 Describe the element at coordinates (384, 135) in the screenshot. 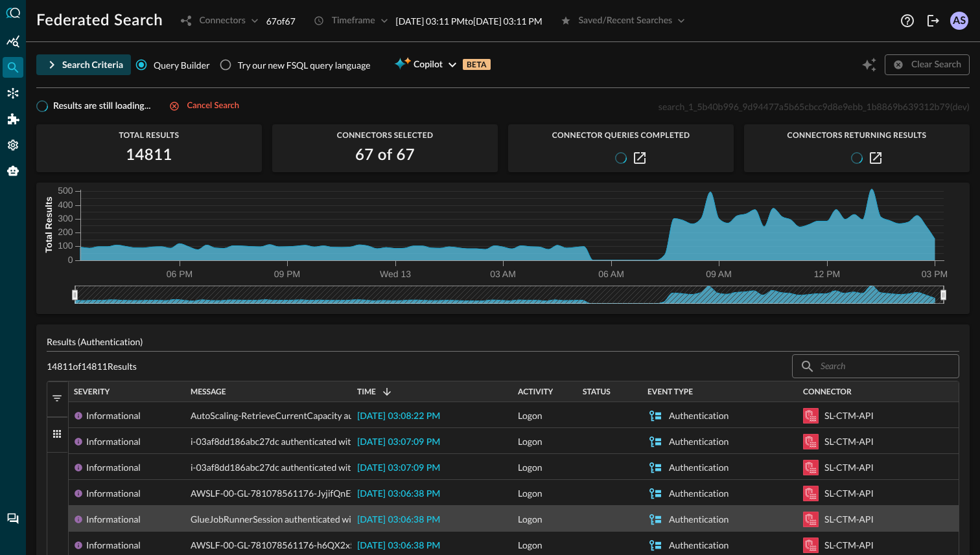

I see `span: Connectors Selected` at that location.